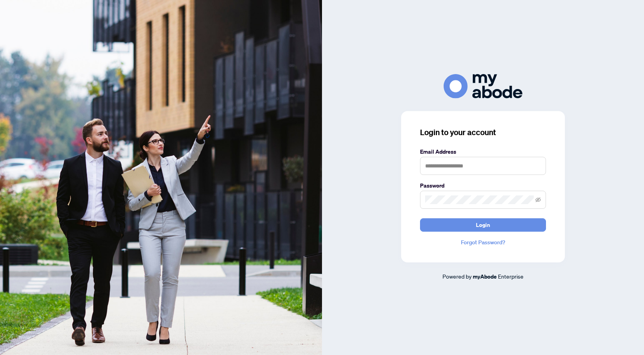 This screenshot has width=644, height=355. What do you see at coordinates (483, 225) in the screenshot?
I see `span: Login` at bounding box center [483, 225].